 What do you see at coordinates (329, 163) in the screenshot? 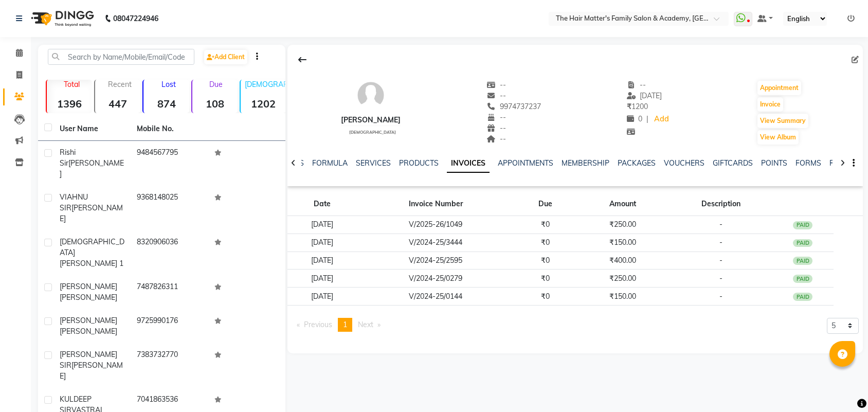
I see `a: FORMULA` at bounding box center [329, 163].